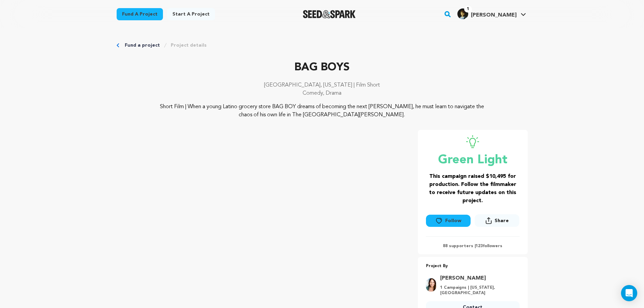 This screenshot has height=308, width=644. I want to click on img: 0fe2c4ede4cfc33a.jpg, so click(430, 284).